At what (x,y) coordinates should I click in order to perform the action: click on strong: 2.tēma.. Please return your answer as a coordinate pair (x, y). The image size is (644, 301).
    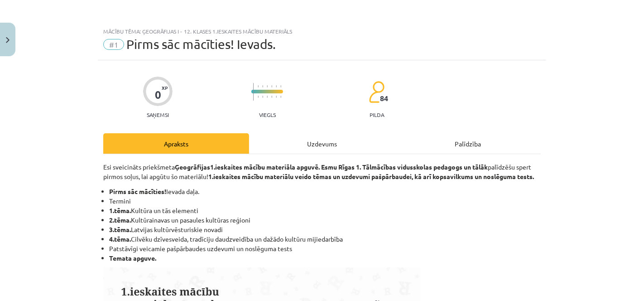
    Looking at the image, I should click on (120, 220).